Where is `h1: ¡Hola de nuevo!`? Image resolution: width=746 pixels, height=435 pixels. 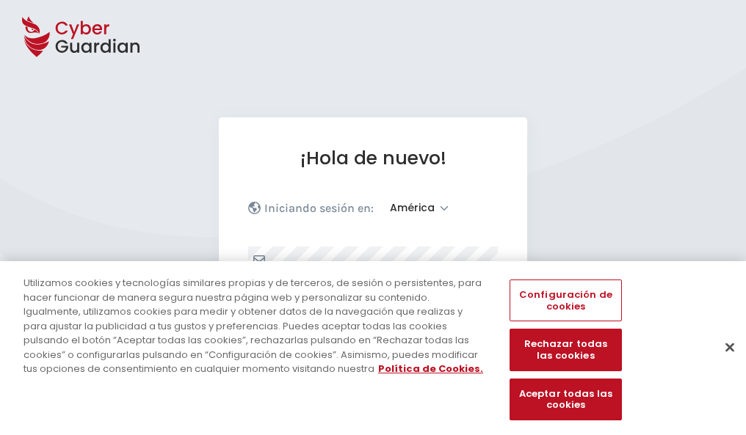
h1: ¡Hola de nuevo! is located at coordinates (373, 158).